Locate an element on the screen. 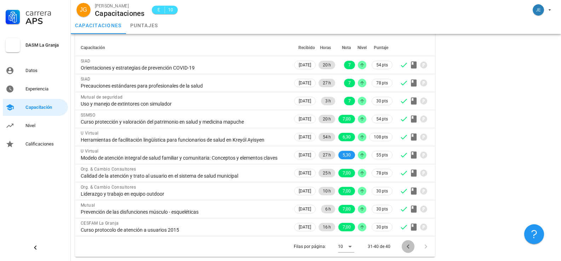 This screenshot has width=561, height=261. div: Calificaciones is located at coordinates (45, 144).